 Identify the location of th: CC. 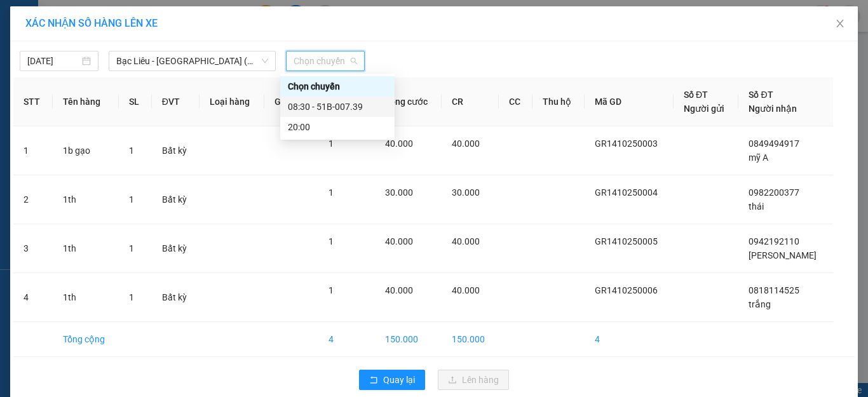
(515, 102).